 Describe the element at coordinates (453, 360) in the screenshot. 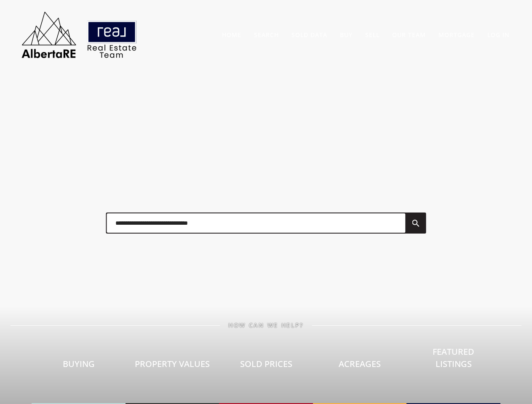

I see `a: Featured Listings` at that location.